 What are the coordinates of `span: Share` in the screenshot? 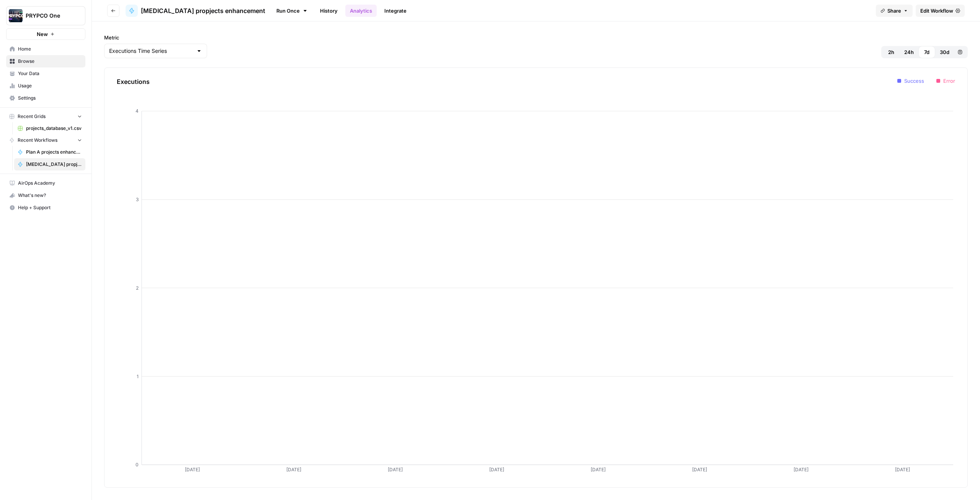 It's located at (894, 11).